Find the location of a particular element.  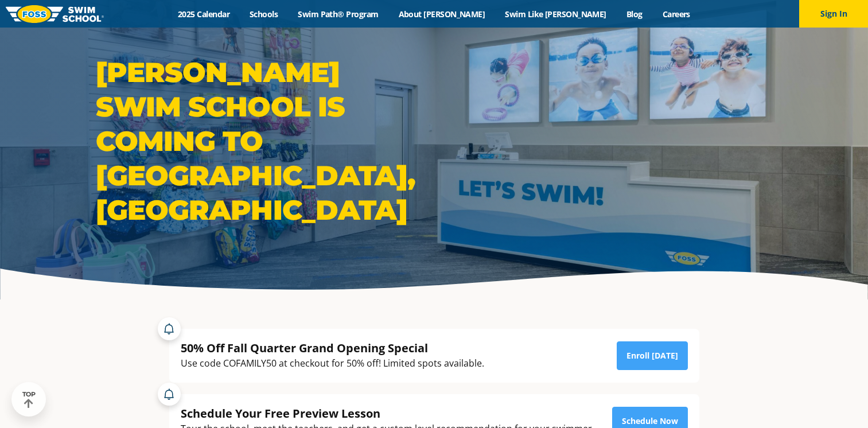

a: Careers is located at coordinates (676, 14).